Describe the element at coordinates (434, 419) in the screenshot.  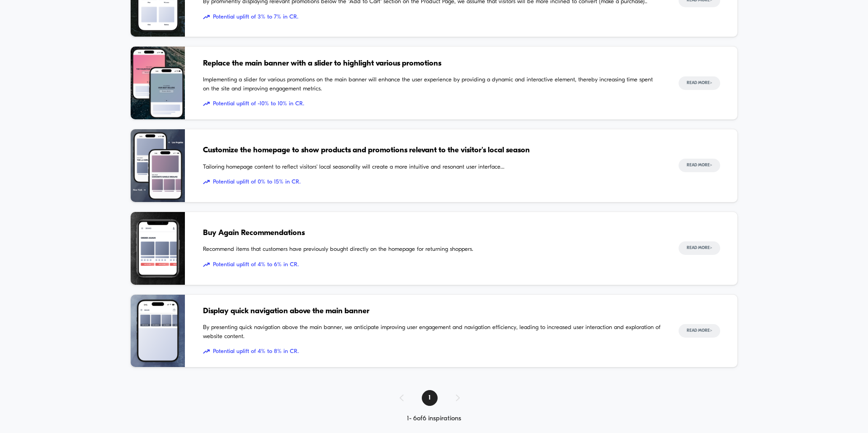
I see `div: 1 - 6 of 6 inspirations` at that location.